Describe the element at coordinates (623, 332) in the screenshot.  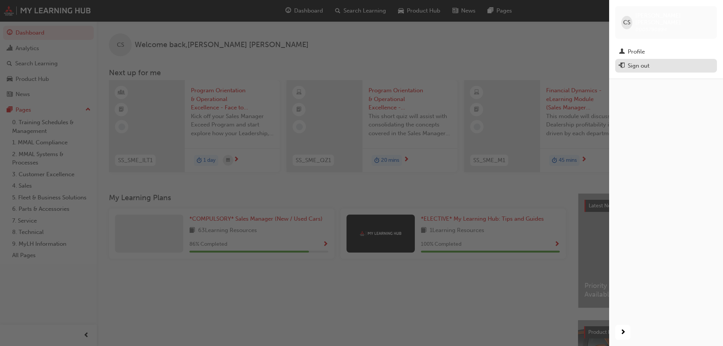
I see `span: next-icon` at that location.